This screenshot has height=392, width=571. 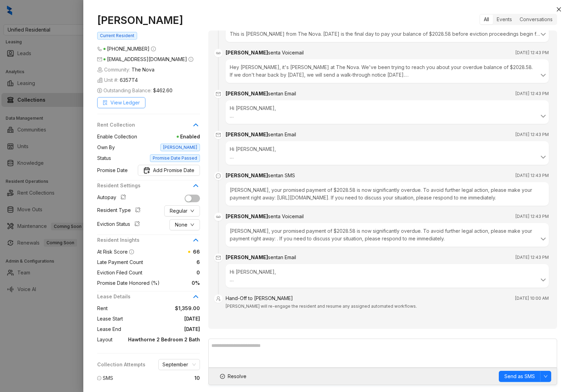 What do you see at coordinates (143, 70) in the screenshot?
I see `span: The Nova` at bounding box center [143, 70].